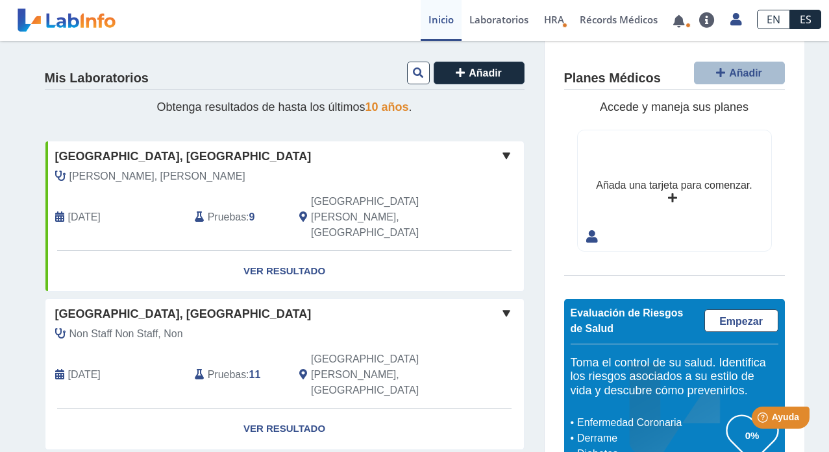 The width and height of the screenshot is (829, 452). What do you see at coordinates (84, 217) in the screenshot?
I see `span: 2025-09-12` at bounding box center [84, 217].